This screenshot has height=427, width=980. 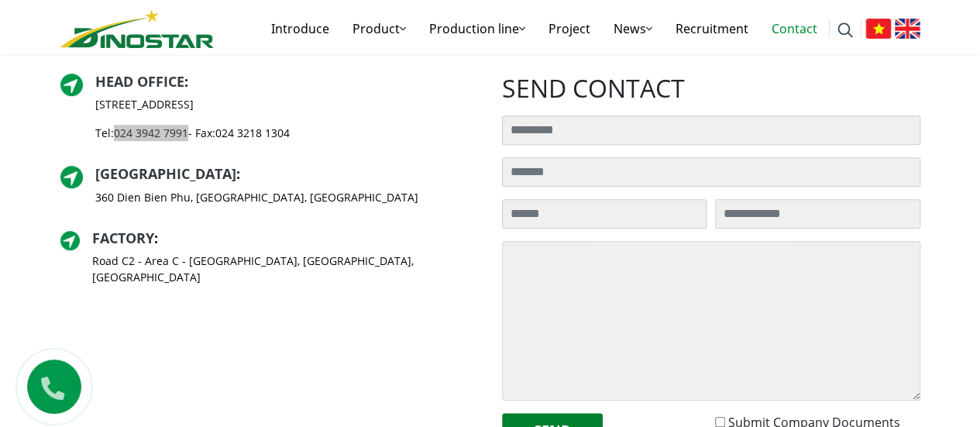 I want to click on font: Recruitment, so click(x=712, y=28).